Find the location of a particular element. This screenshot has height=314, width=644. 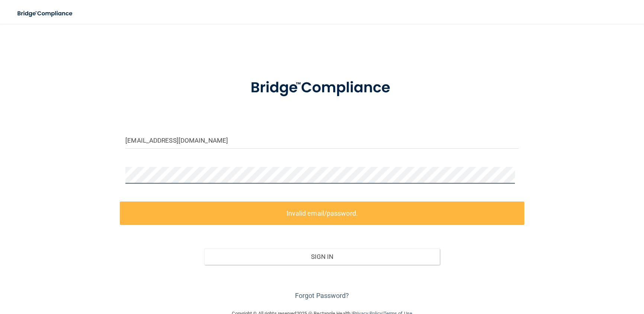

a: Forgot Password? is located at coordinates (322, 295).